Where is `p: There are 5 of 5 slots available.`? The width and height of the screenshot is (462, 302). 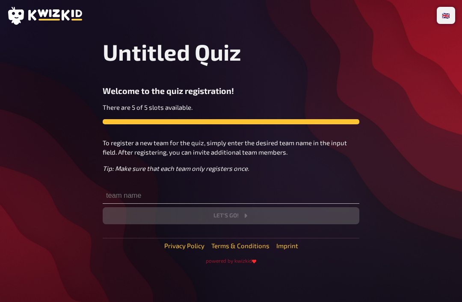
p: There are 5 of 5 slots available. is located at coordinates (231, 107).